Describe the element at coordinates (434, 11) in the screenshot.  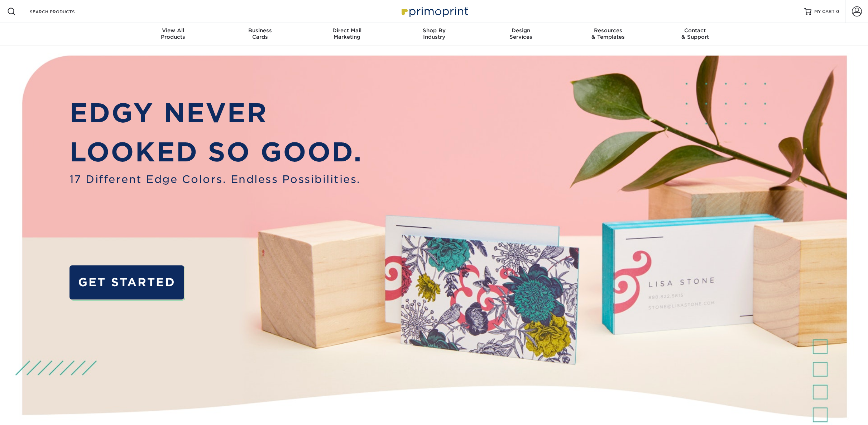
I see `img: Primoprint` at that location.